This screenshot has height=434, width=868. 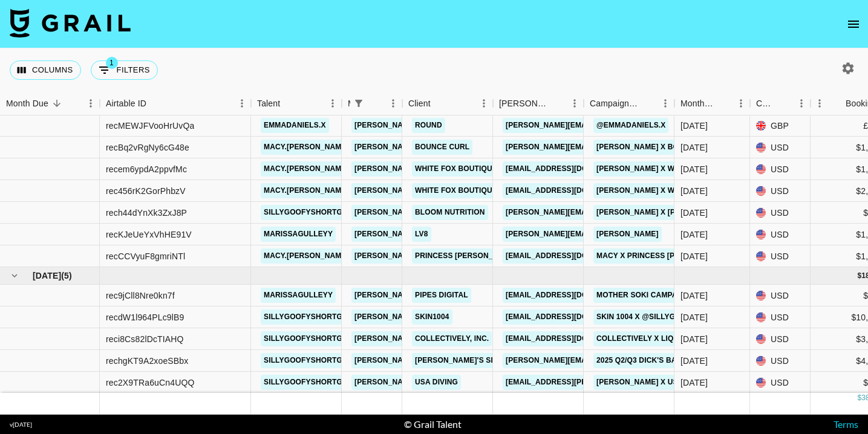 I want to click on a: 2025 Q2/Q3 DICK'S Back to School, so click(x=665, y=360).